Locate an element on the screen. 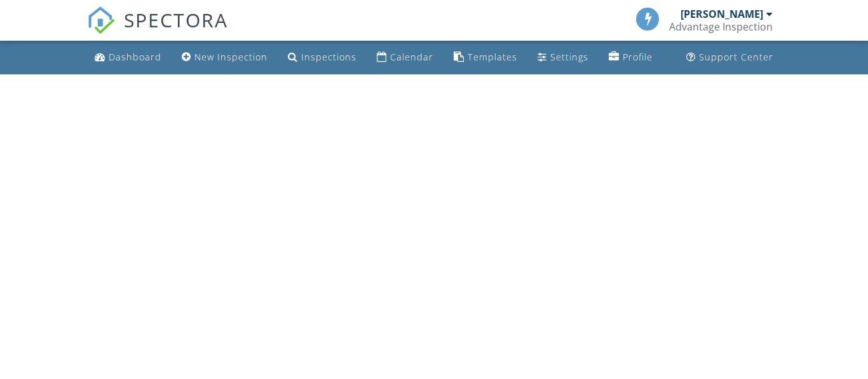 The height and width of the screenshot is (379, 868). a: Settings is located at coordinates (563, 57).